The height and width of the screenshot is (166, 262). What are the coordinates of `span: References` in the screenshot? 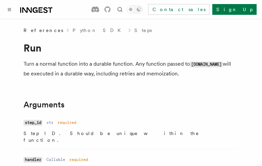 It's located at (43, 30).